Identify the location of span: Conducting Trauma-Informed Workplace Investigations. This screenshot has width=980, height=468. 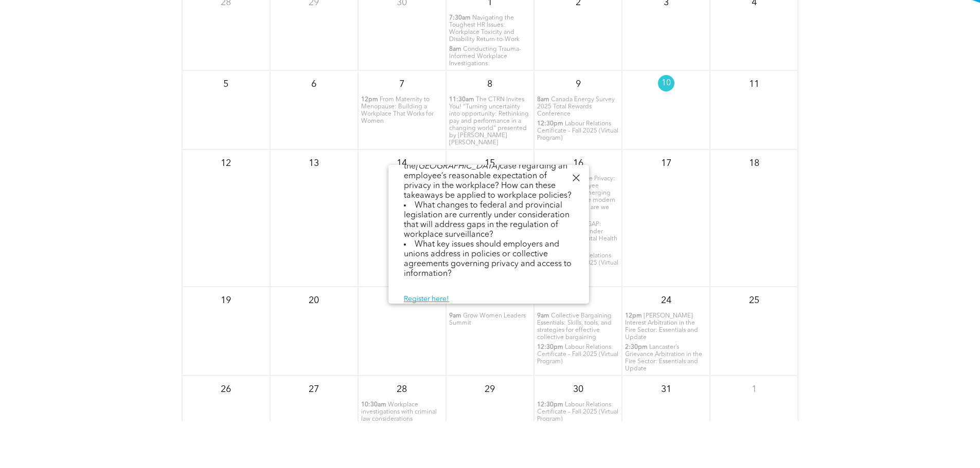
(486, 57).